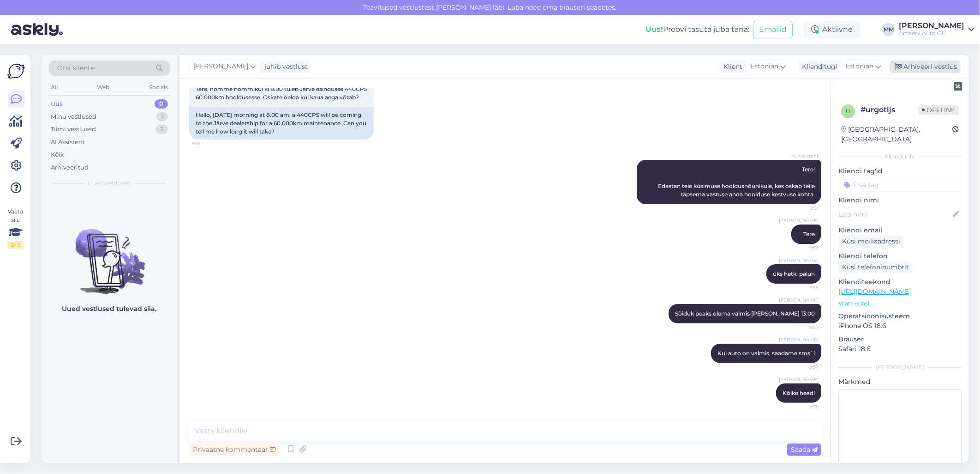 This screenshot has height=474, width=980. I want to click on span: Kui auto on valmis, saadame sms`i, so click(766, 352).